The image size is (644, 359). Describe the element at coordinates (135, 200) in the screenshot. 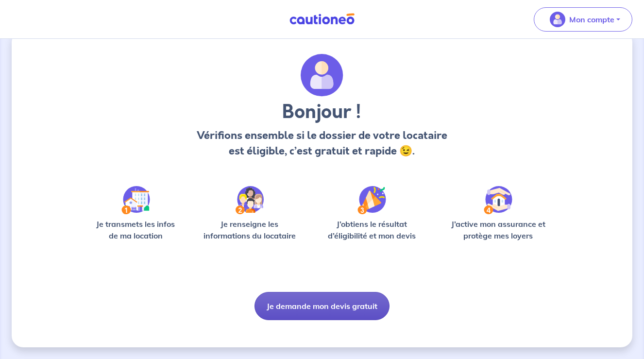

I see `img: /static/90a569abe86eec82015bcaae536bd8e6/Step-1.svg` at that location.